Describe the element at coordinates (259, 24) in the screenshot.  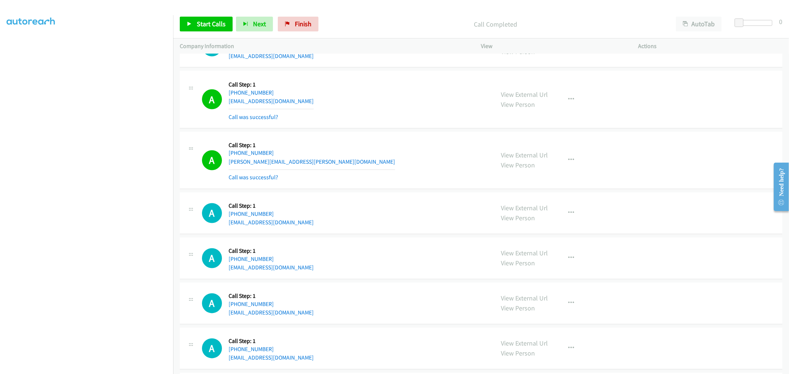
I see `span: Next` at that location.